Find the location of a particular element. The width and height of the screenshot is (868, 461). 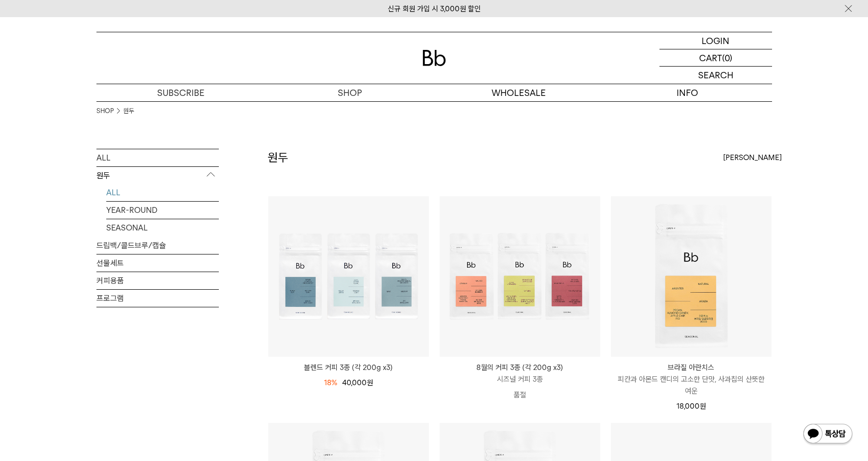

a: 브라질 아란치스 is located at coordinates (691, 277).